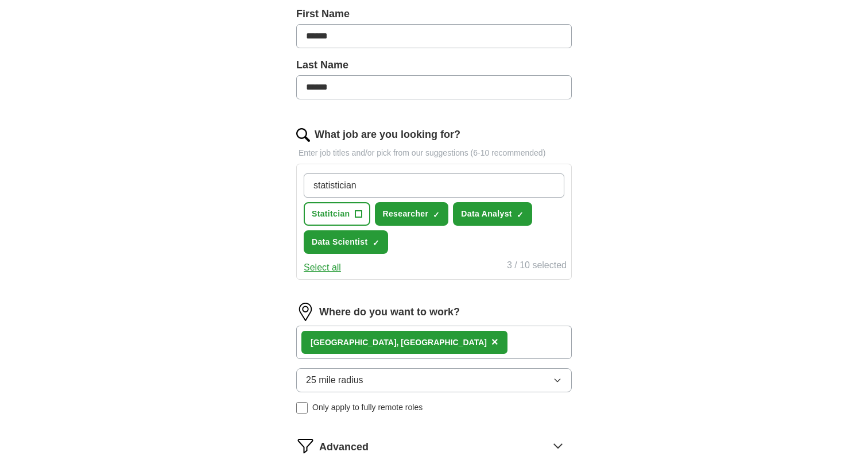 This screenshot has height=475, width=868. What do you see at coordinates (335, 380) in the screenshot?
I see `span: 25 mile radius` at bounding box center [335, 380].